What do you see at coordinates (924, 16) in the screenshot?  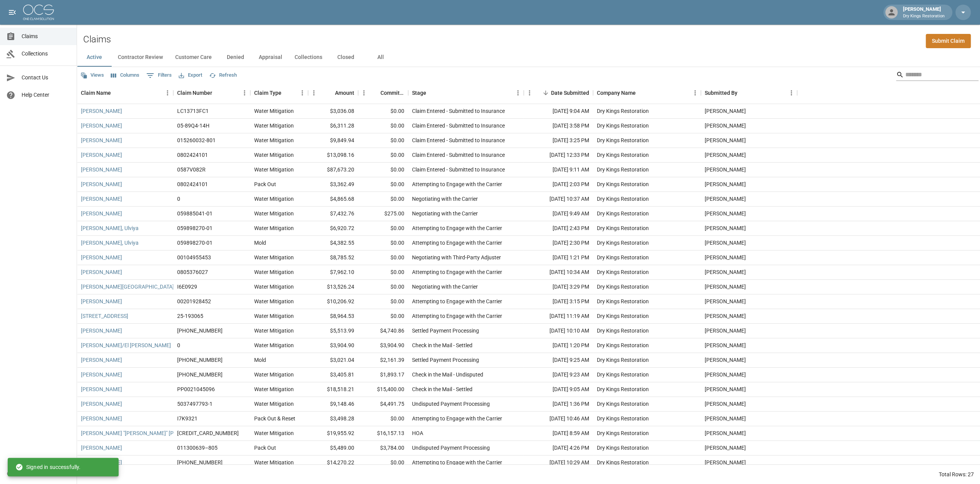 I see `p: Dry Kings Restoration` at bounding box center [924, 16].